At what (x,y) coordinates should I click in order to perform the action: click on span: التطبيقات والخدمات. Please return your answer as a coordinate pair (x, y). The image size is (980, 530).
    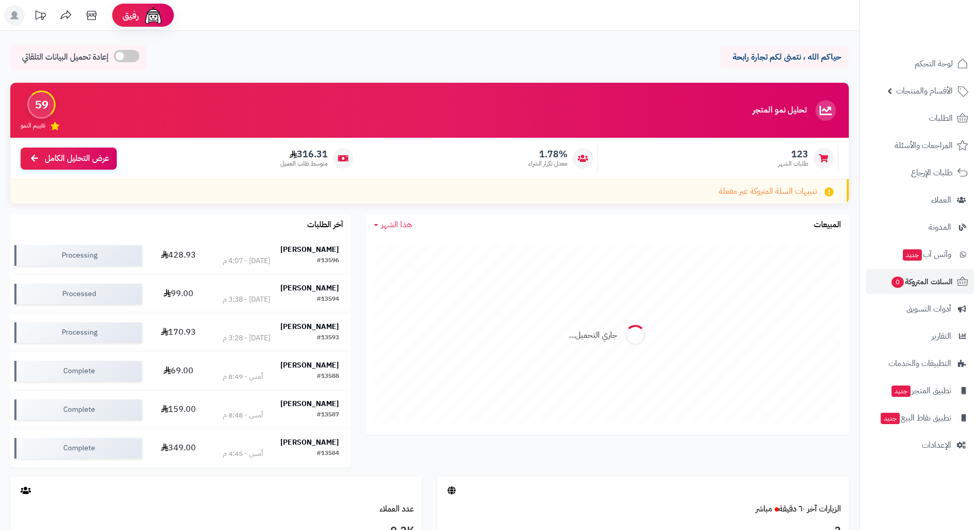
    Looking at the image, I should click on (920, 364).